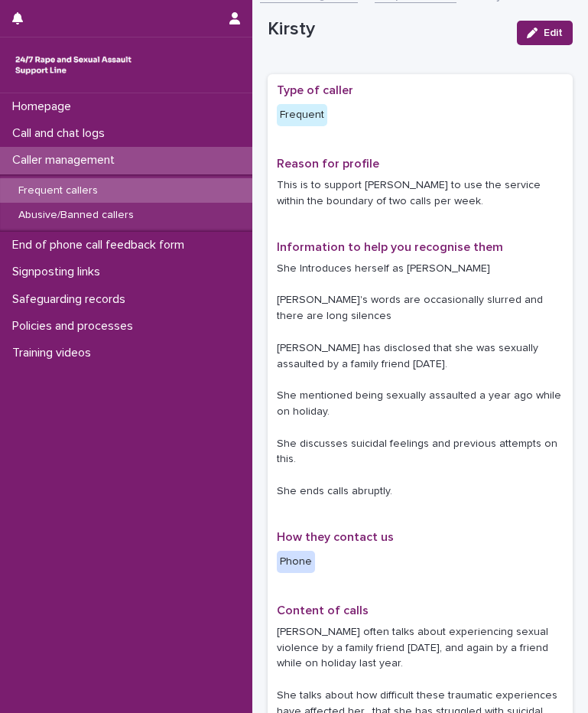  I want to click on p: End of phone call feedback form, so click(101, 245).